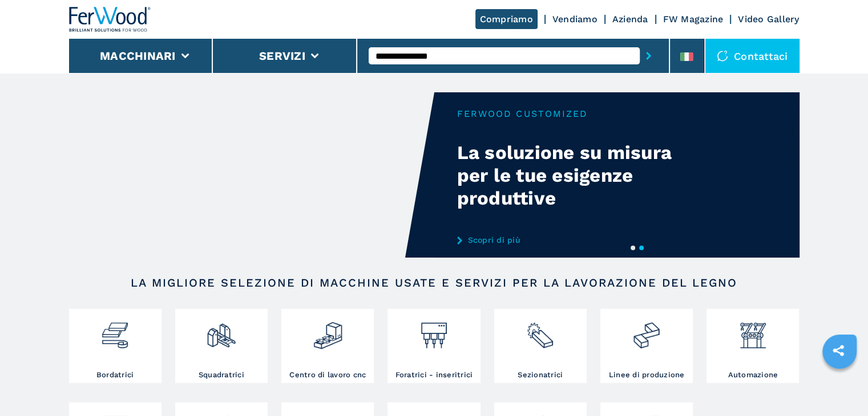 The height and width of the screenshot is (416, 868). What do you see at coordinates (838, 351) in the screenshot?
I see `a: sharethis` at bounding box center [838, 351].